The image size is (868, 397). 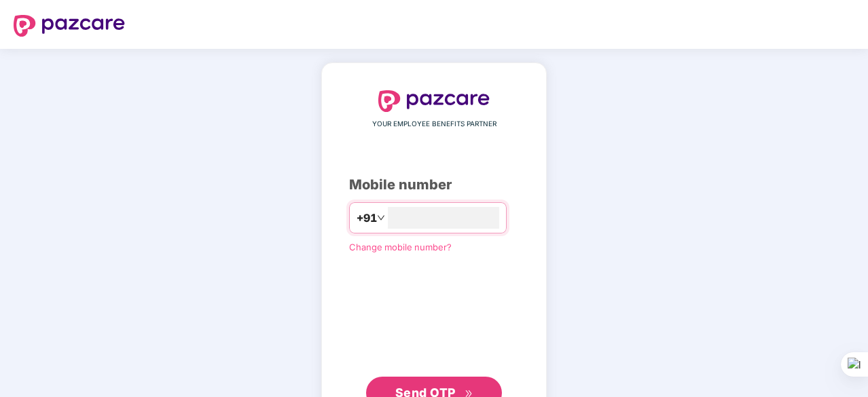 I want to click on div: Mobile number, so click(x=434, y=184).